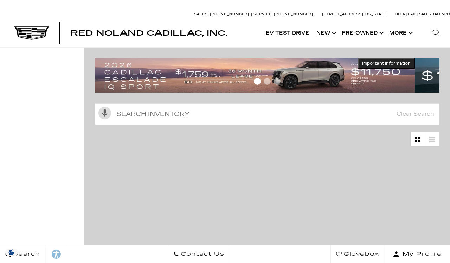  Describe the element at coordinates (277, 81) in the screenshot. I see `span: Go to slide 3` at that location.